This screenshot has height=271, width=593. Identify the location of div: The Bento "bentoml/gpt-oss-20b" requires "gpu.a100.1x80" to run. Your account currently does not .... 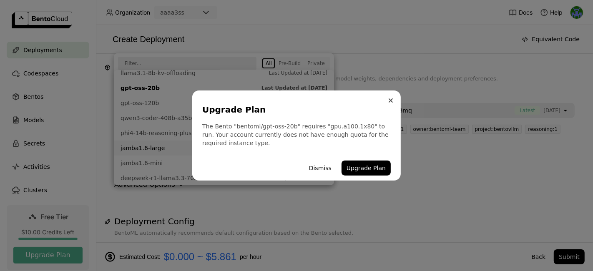
(297, 135).